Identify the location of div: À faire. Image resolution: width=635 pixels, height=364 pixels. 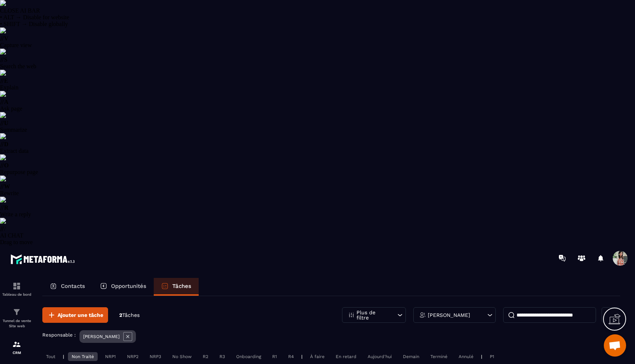
(317, 356).